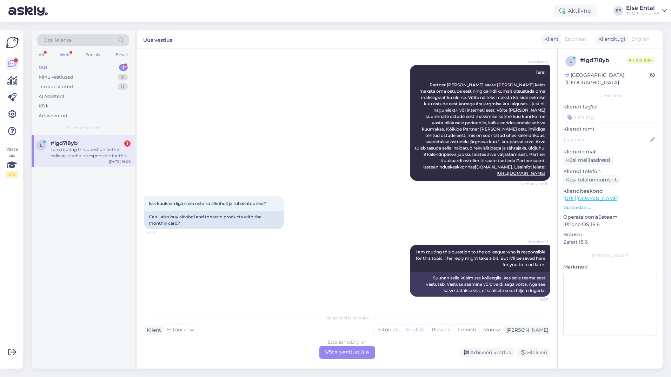  Describe the element at coordinates (159, 232) in the screenshot. I see `span: 16:06` at that location.